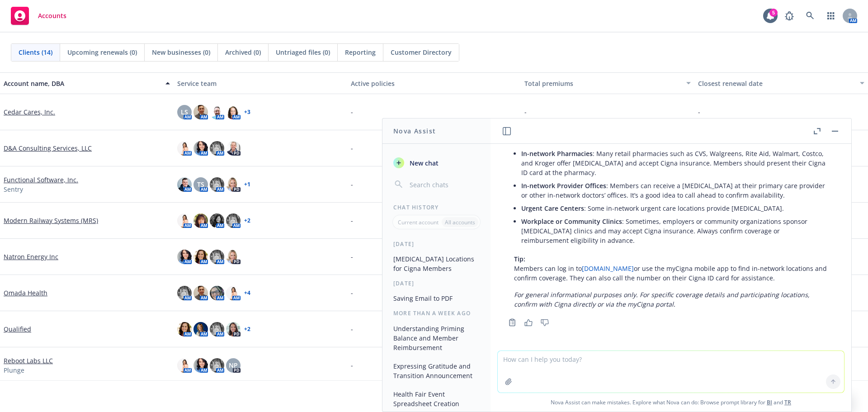 This screenshot has width=868, height=412. I want to click on span: In-network Pharmacies, so click(557, 153).